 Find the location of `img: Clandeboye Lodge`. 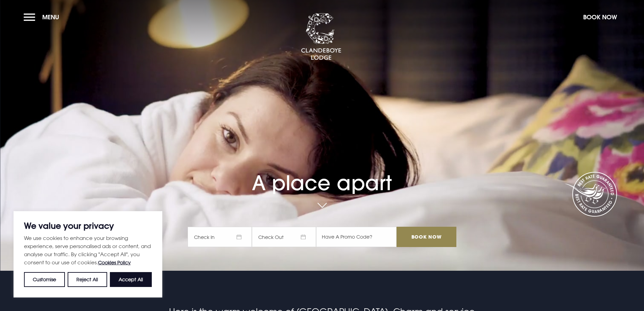

img: Clandeboye Lodge is located at coordinates (321, 37).